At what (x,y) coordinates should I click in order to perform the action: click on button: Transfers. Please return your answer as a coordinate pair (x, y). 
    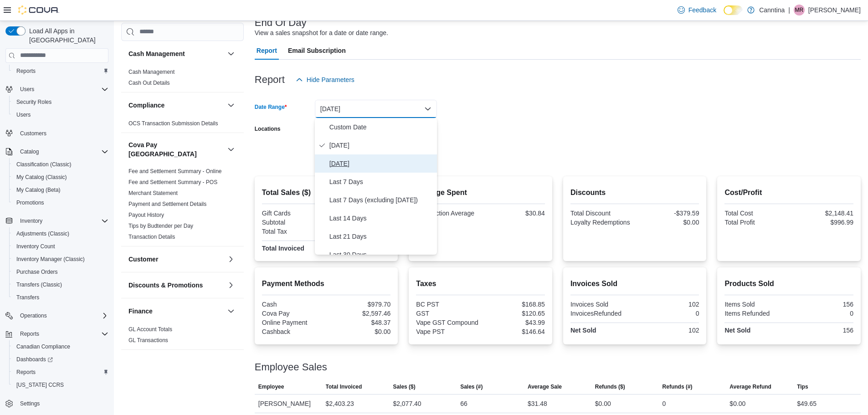
    Looking at the image, I should click on (61, 298).